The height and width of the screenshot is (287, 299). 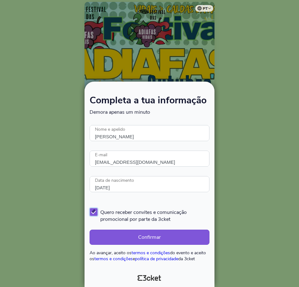 What do you see at coordinates (149, 112) in the screenshot?
I see `p: Demora apenas um minuto` at bounding box center [149, 112].